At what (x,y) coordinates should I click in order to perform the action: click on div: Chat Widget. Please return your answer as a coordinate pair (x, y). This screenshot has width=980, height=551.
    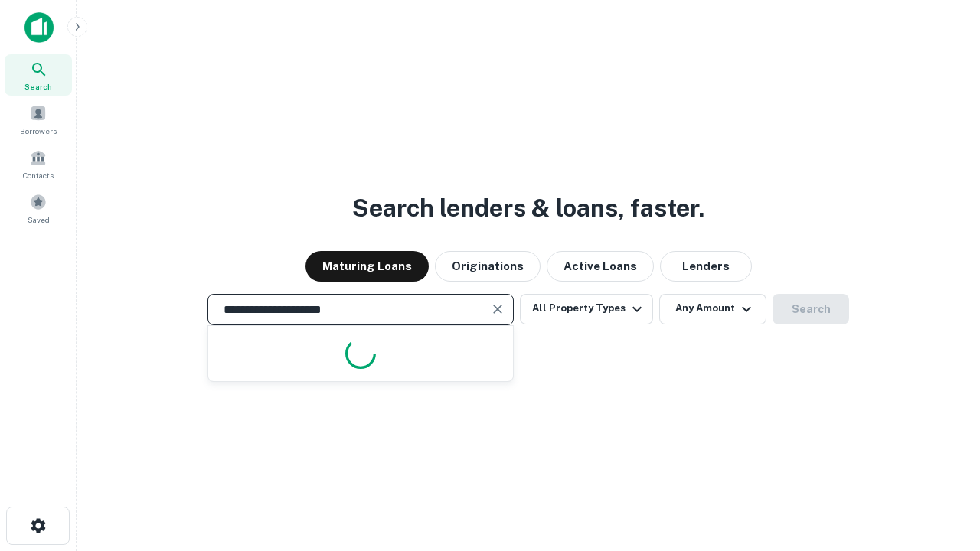
    Looking at the image, I should click on (941, 465).